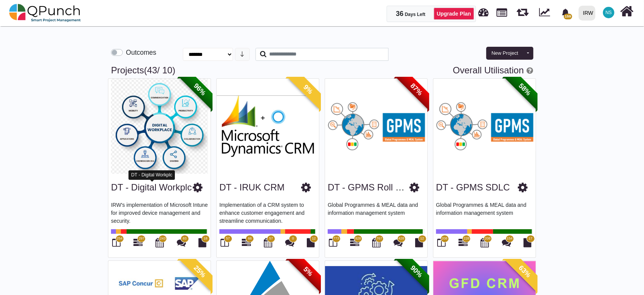 This screenshot has width=644, height=295. What do you see at coordinates (159, 212) in the screenshot?
I see `p: IRW's implementation of Microsoft Intune for improved device management and security.` at bounding box center [159, 212].